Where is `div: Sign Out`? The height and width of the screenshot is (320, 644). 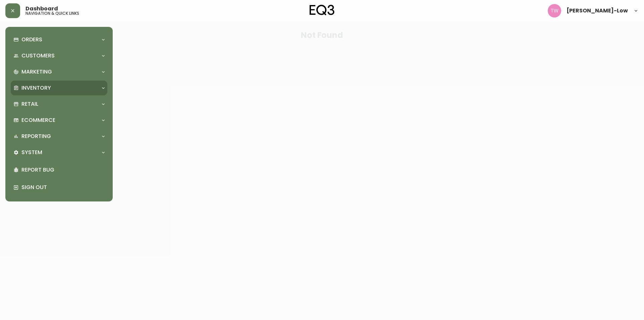 div: Sign Out is located at coordinates (59, 187).